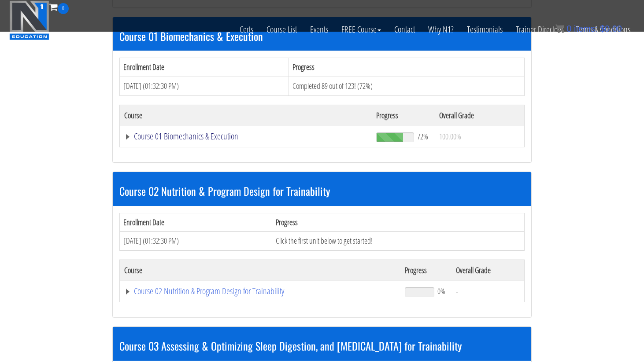 Image resolution: width=644 pixels, height=362 pixels. What do you see at coordinates (441, 292) in the screenshot?
I see `span: 0%` at bounding box center [441, 292].